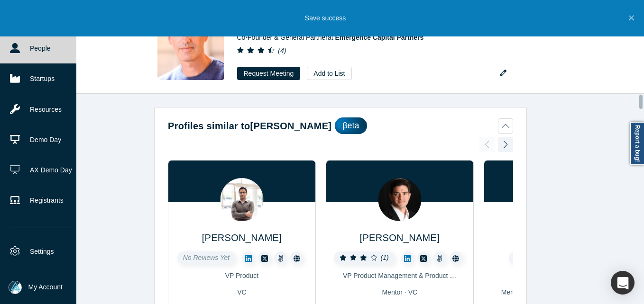 This screenshot has height=304, width=644. Describe the element at coordinates (384, 258) in the screenshot. I see `i: ( 1 )` at that location.